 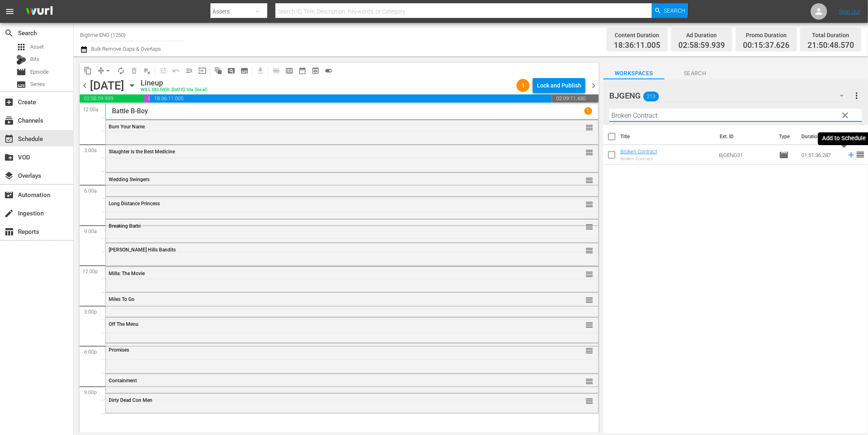 I want to click on span: toggle_on, so click(x=328, y=71).